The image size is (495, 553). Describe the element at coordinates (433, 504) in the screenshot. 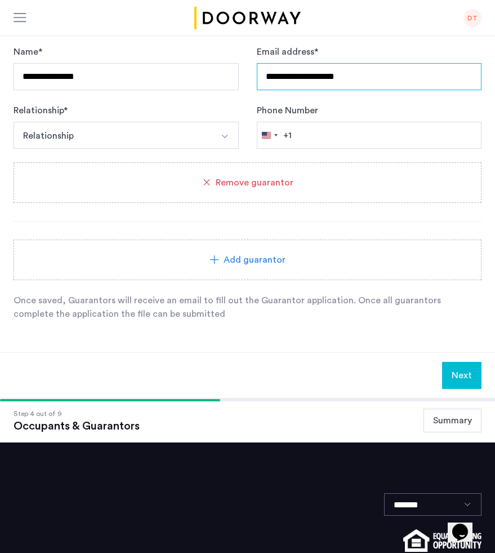

I see `select: Language select` at that location.